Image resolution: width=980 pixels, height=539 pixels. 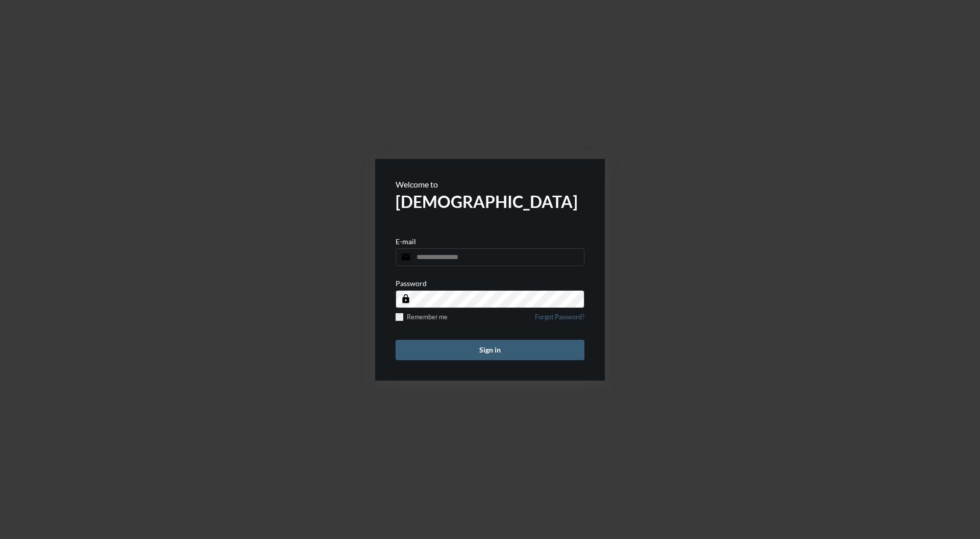 What do you see at coordinates (405, 241) in the screenshot?
I see `p: E-mail` at bounding box center [405, 241].